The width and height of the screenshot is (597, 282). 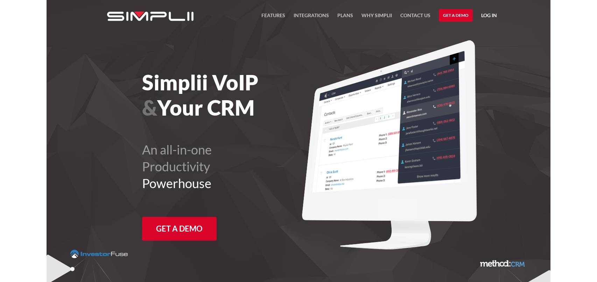 What do you see at coordinates (489, 16) in the screenshot?
I see `a: Log in` at bounding box center [489, 16].